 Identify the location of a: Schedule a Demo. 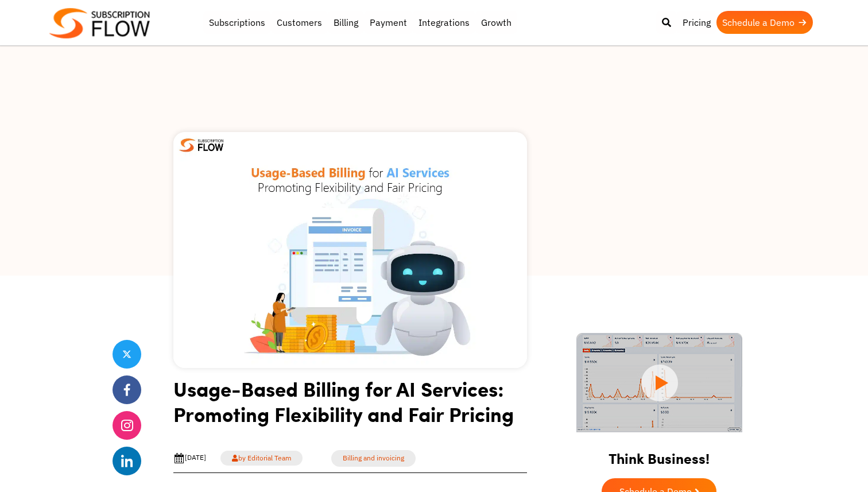
(765, 22).